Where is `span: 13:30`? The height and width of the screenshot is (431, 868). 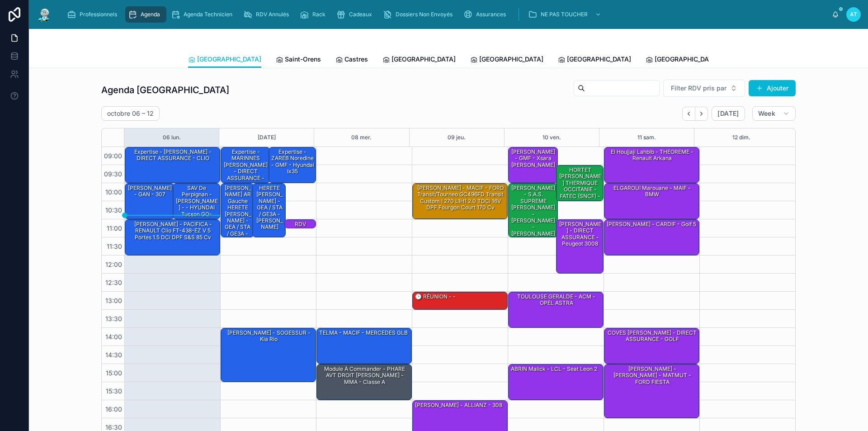 span: 13:30 is located at coordinates (113, 318).